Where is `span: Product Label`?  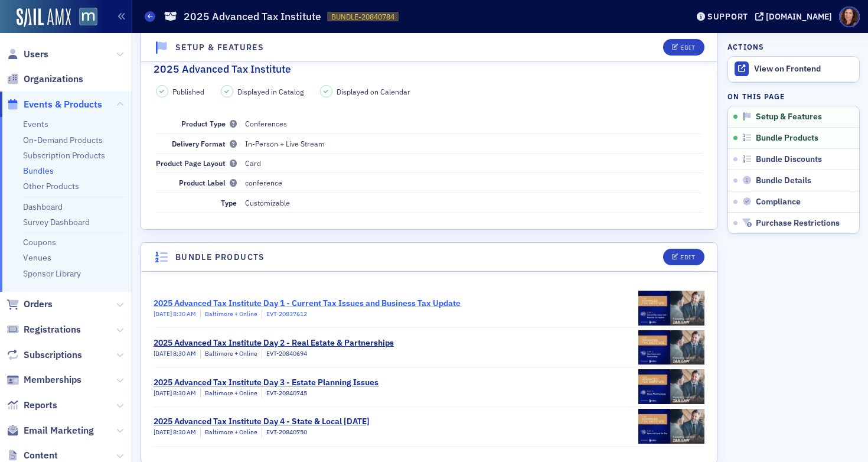
span: Product Label is located at coordinates (208, 183).